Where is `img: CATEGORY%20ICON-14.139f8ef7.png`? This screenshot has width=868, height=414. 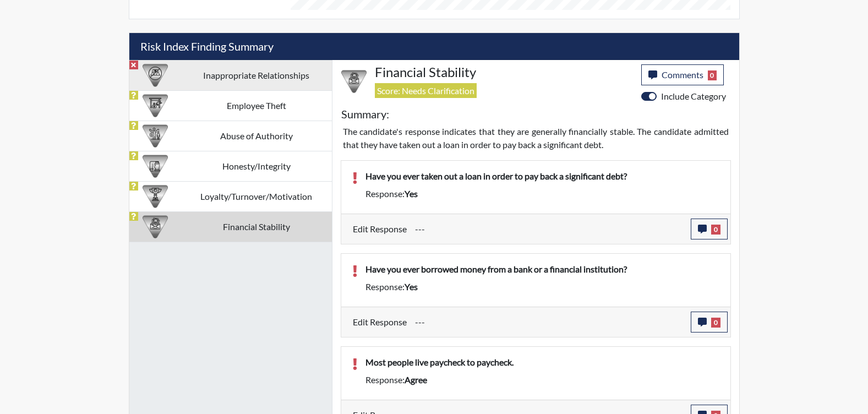
img: CATEGORY%20ICON-14.139f8ef7.png is located at coordinates (155, 75).